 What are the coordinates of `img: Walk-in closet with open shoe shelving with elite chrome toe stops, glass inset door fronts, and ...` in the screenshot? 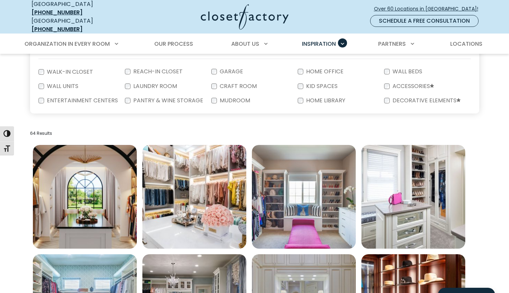 It's located at (413, 197).